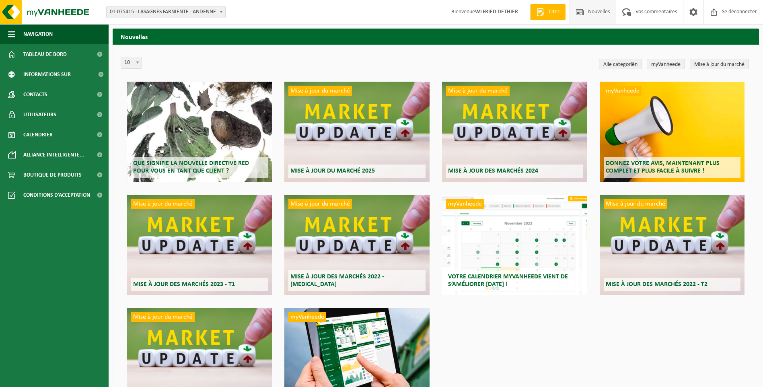  Describe the element at coordinates (357, 132) in the screenshot. I see `a: Mise à jour du marché Mise à jour du marché 2025` at that location.